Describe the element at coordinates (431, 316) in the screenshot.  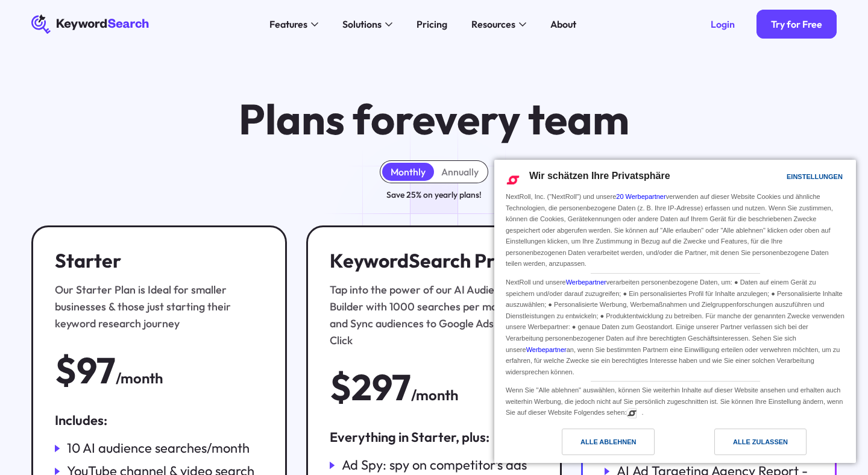
I see `div: Tap into the power of our AI Audience Builder with 1000 searches per month and Sync audiences to ...` at that location.